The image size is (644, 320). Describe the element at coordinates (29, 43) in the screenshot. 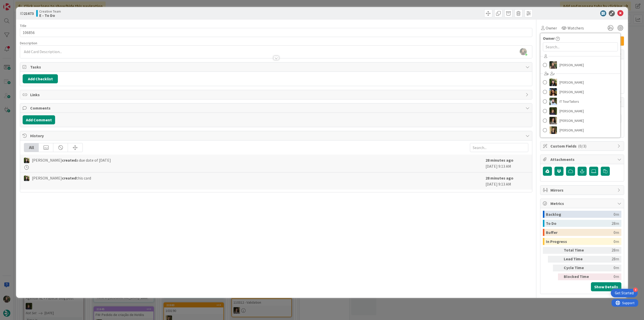

I see `span: Description` at that location.